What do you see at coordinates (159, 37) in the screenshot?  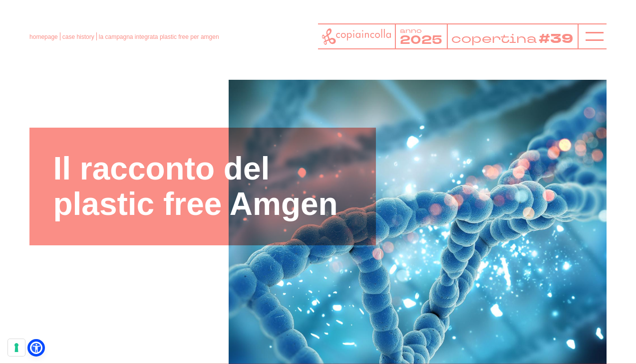 I see `span: la campagna integrata plastic free per amgen` at bounding box center [159, 37].